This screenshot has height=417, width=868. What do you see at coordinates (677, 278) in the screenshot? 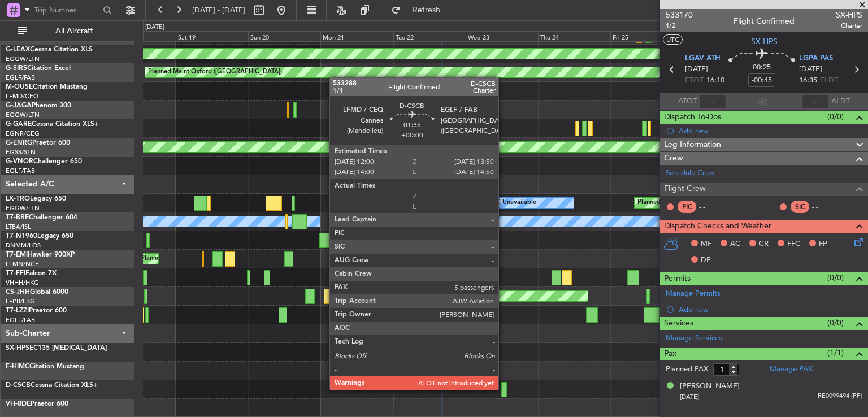
I see `span: Permits` at bounding box center [677, 278].